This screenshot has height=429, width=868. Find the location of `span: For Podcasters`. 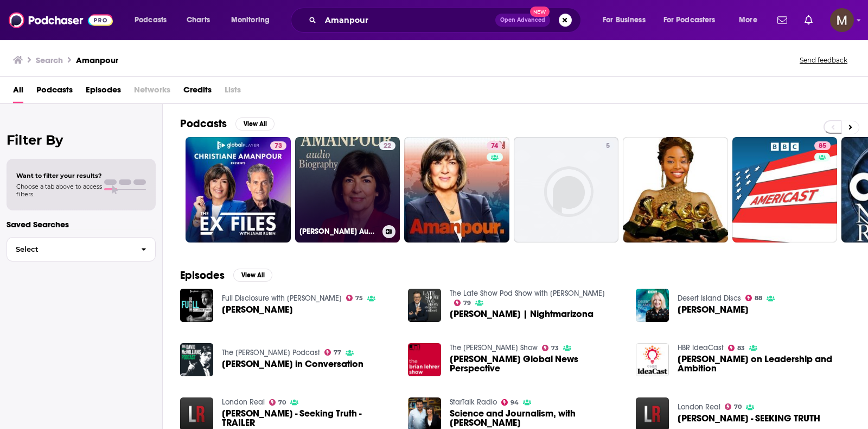

span: For Podcasters is located at coordinates (689, 20).